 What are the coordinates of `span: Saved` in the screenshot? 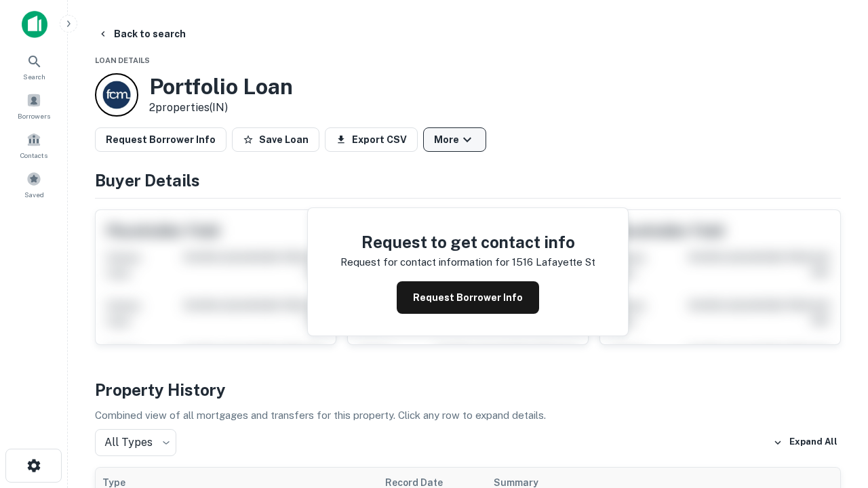 It's located at (34, 195).